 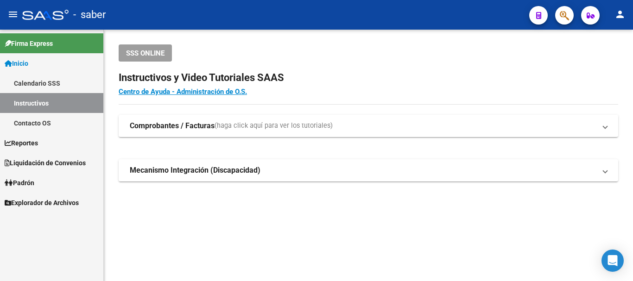 What do you see at coordinates (13, 14) in the screenshot?
I see `mat-icon: menu` at bounding box center [13, 14].